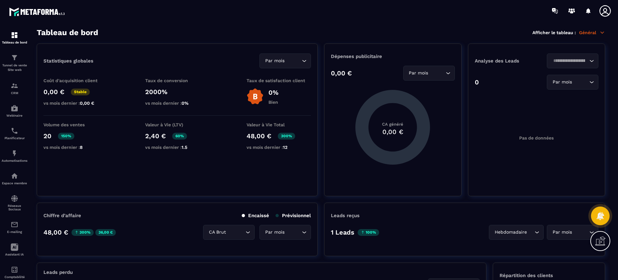 Image resolution: width=618 pixels, height=280 pixels. What do you see at coordinates (14, 38) in the screenshot?
I see `a: formationformationTableau de bord` at bounding box center [14, 38].